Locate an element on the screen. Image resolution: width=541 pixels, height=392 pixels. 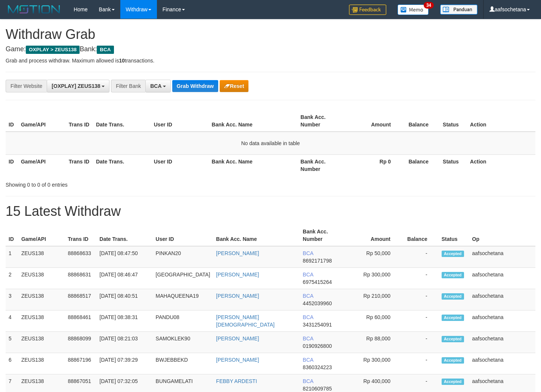
td: SAMOKLEK90 is located at coordinates (183, 342).